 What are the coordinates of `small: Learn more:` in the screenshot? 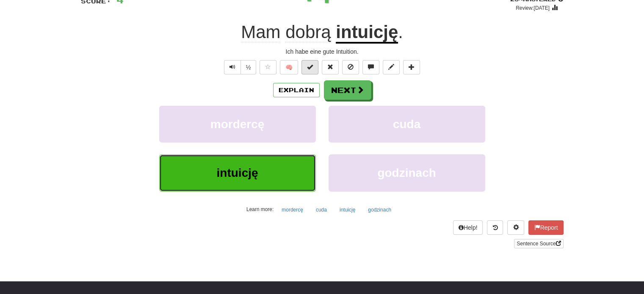 It's located at (260, 210).